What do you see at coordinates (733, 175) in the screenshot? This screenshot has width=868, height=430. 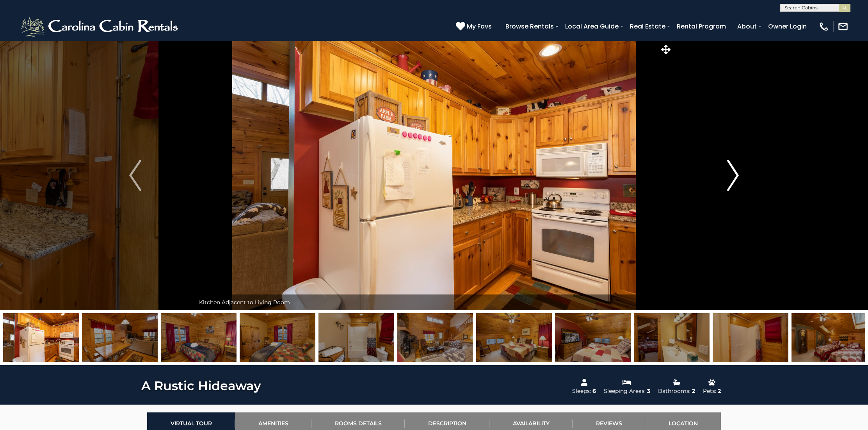 I see `button: Next` at bounding box center [733, 175].